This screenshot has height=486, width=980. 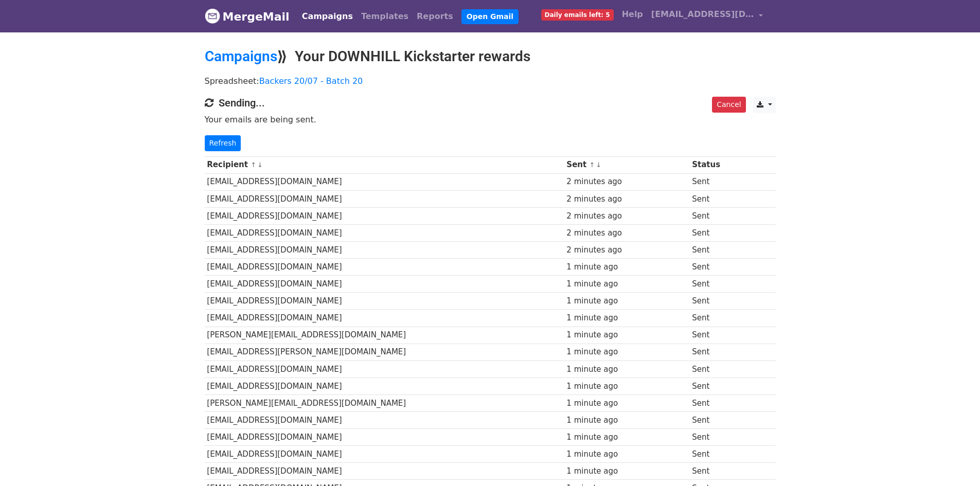 I want to click on a: Help, so click(x=632, y=14).